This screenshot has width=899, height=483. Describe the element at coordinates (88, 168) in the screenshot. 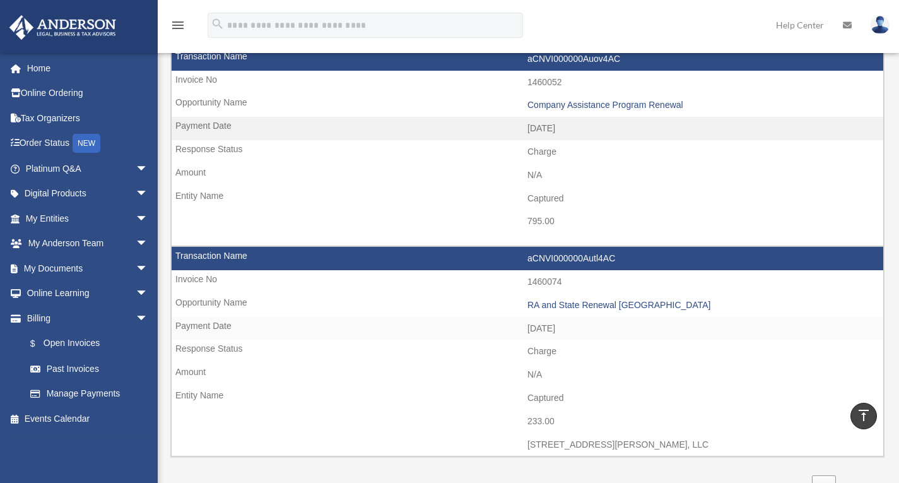

I see `a: Platinum Q&Aarrow_drop_down` at that location.